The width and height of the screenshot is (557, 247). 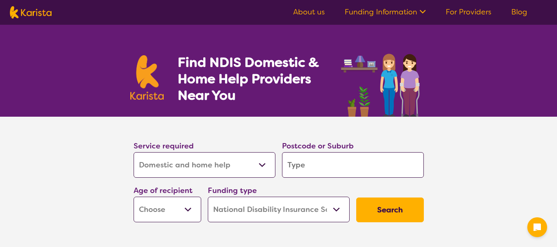 What do you see at coordinates (468, 12) in the screenshot?
I see `a: For Providers` at bounding box center [468, 12].